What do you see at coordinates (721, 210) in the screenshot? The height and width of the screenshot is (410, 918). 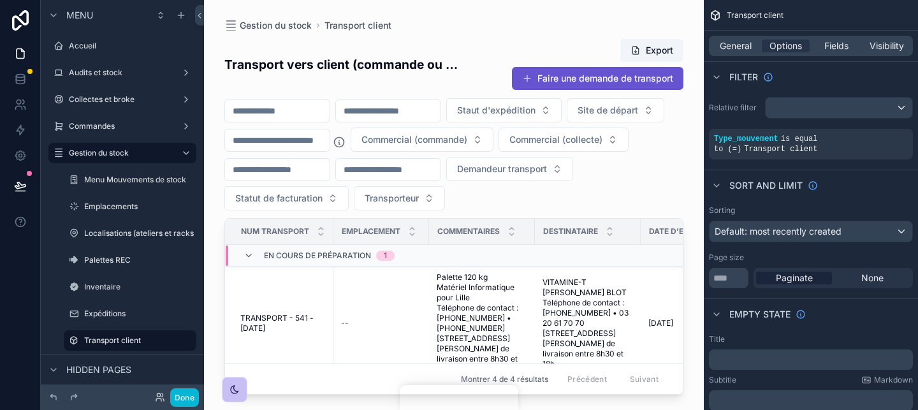 I see `label: Sorting` at bounding box center [721, 210].